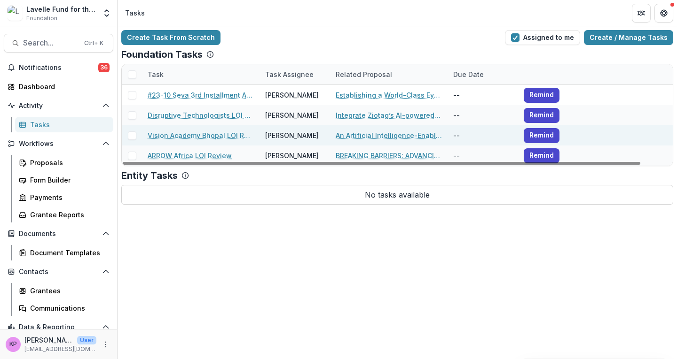  What do you see at coordinates (58, 272) in the screenshot?
I see `button: Open Contacts` at bounding box center [58, 272].